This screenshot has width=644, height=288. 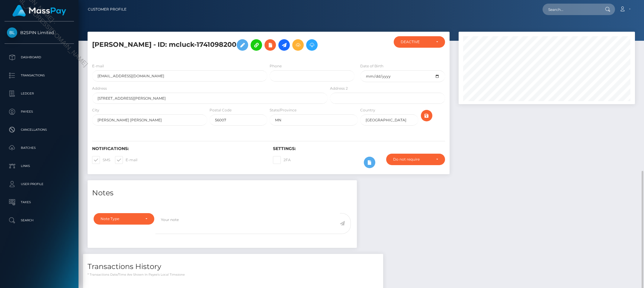 I want to click on input: Search..., so click(x=571, y=9).